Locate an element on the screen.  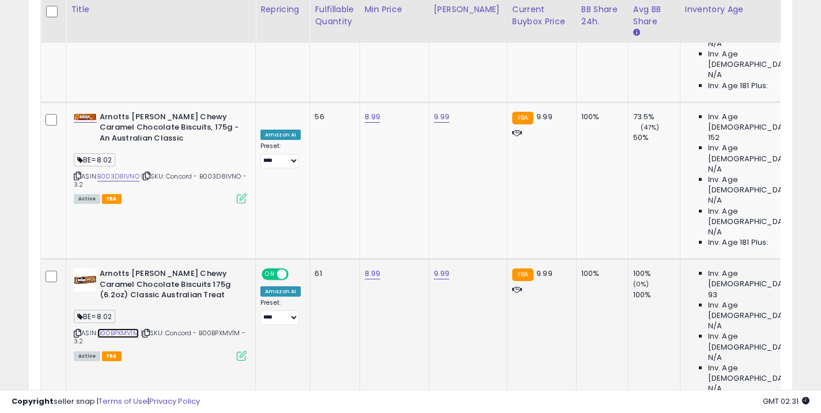
div: Title is located at coordinates (161, 9).